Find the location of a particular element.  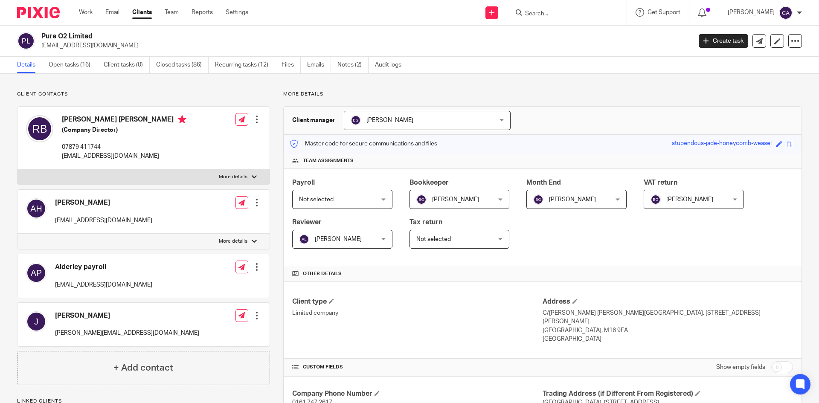

p: Limited company is located at coordinates (417, 313).